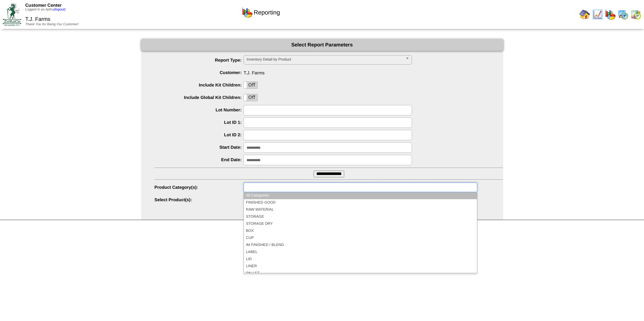  Describe the element at coordinates (360, 266) in the screenshot. I see `li: LINER` at that location.